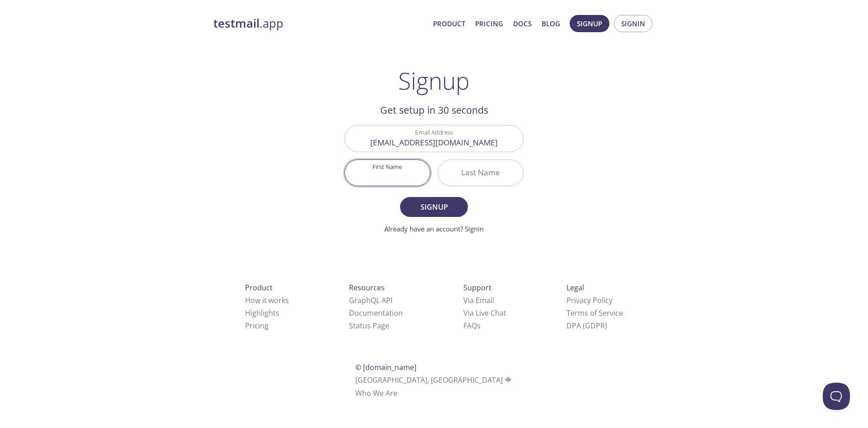 The image size is (868, 428). Describe the element at coordinates (434, 228) in the screenshot. I see `a: Already have an account? Signin` at that location.